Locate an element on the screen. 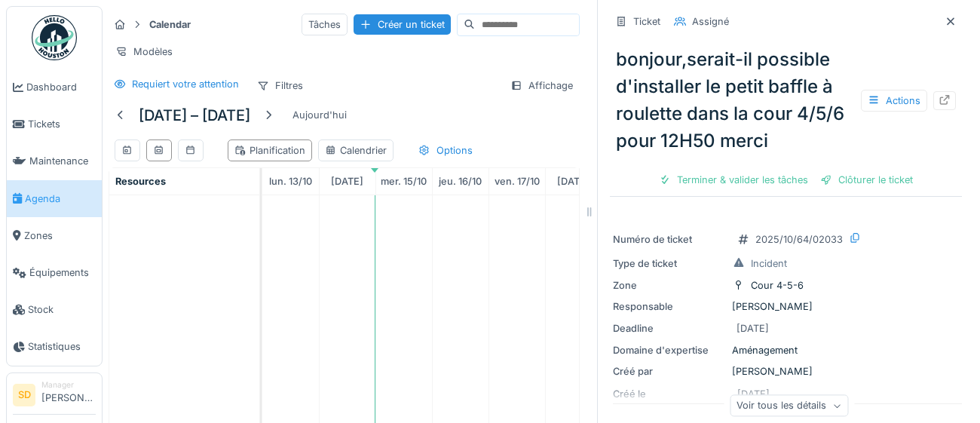 The width and height of the screenshot is (980, 423). a: 13 octobre 2025 is located at coordinates (290, 181).